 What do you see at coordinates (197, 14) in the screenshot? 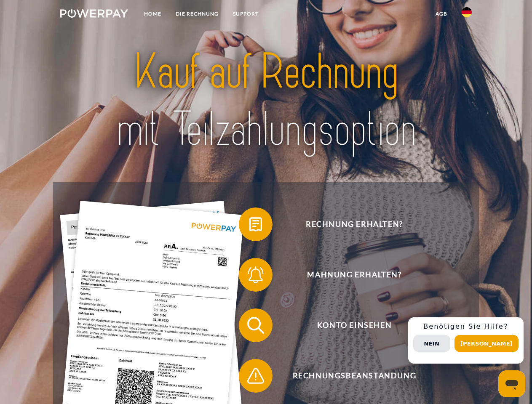
I see `a: DIE RECHNUNG` at bounding box center [197, 14].